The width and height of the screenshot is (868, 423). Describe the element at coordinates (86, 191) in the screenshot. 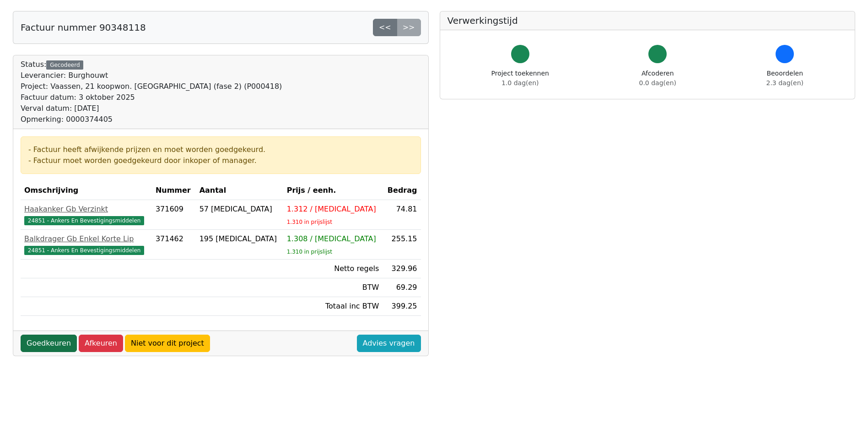

I see `th: Omschrijving` at that location.